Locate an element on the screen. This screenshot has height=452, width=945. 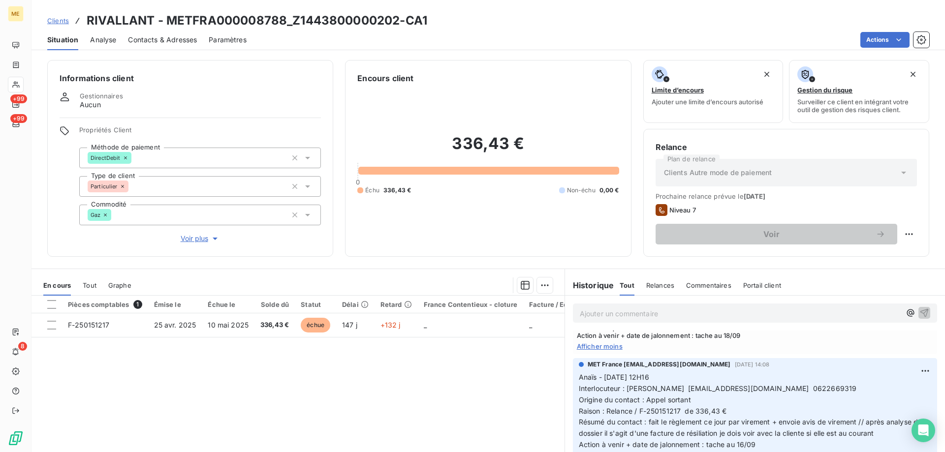
span: Relances is located at coordinates (660, 285).